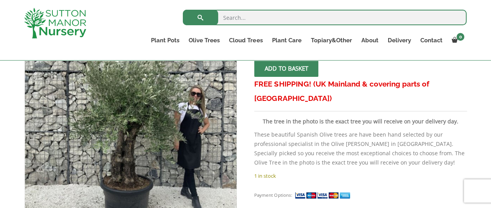  I want to click on small: Payment Options:, so click(273, 195).